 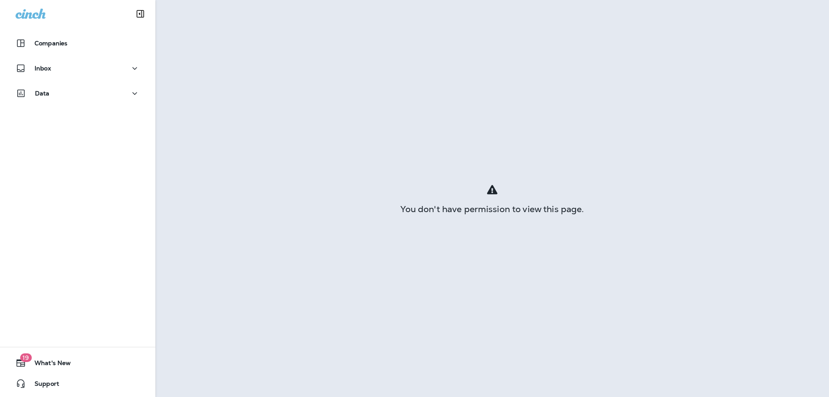 What do you see at coordinates (42, 93) in the screenshot?
I see `p: Data` at bounding box center [42, 93].